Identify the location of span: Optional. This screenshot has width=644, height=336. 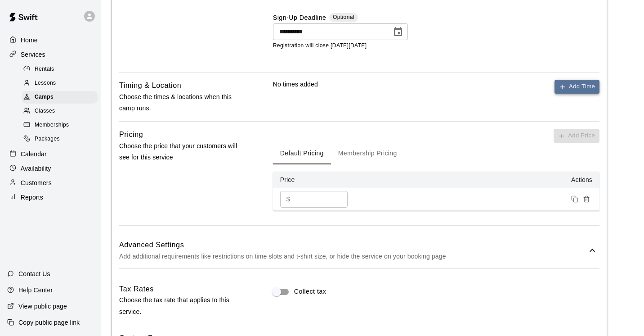
(344, 17).